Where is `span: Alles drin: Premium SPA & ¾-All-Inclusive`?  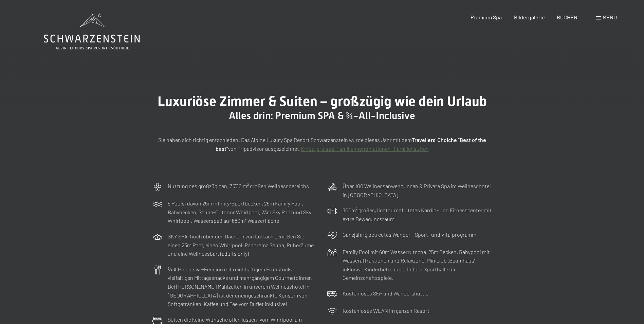
span: Alles drin: Premium SPA & ¾-All-Inclusive is located at coordinates (322, 115).